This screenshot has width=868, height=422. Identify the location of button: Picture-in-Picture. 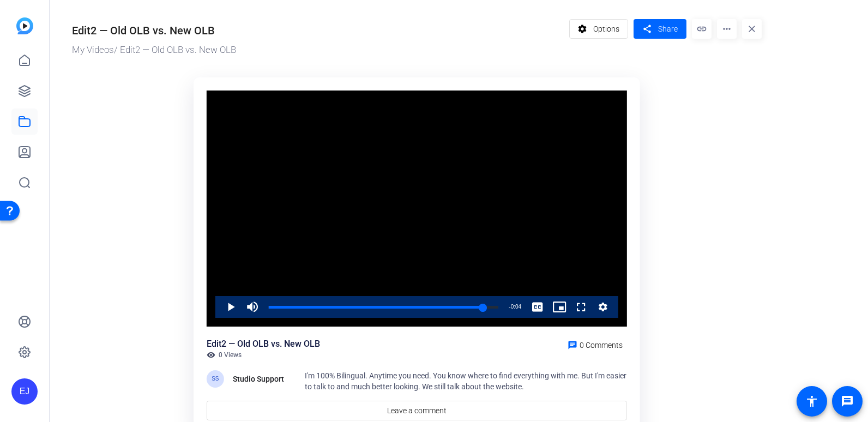
(559, 307).